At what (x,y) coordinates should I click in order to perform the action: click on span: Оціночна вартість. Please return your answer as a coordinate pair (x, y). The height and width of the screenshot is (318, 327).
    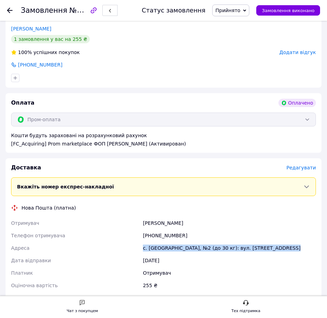
    Looking at the image, I should click on (34, 285).